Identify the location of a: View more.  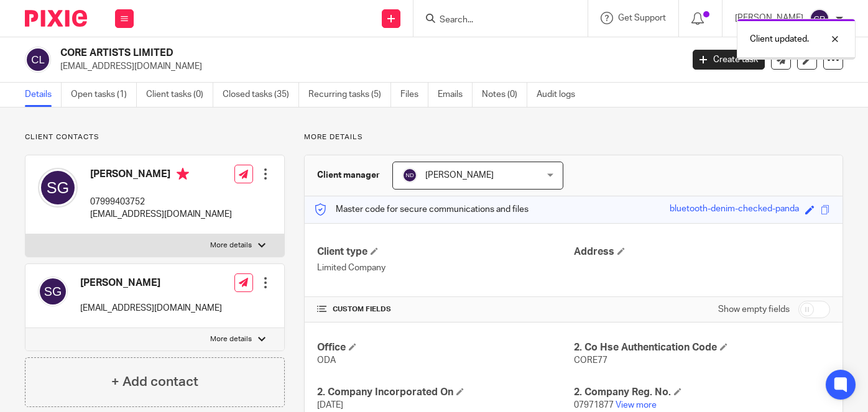
(637, 405).